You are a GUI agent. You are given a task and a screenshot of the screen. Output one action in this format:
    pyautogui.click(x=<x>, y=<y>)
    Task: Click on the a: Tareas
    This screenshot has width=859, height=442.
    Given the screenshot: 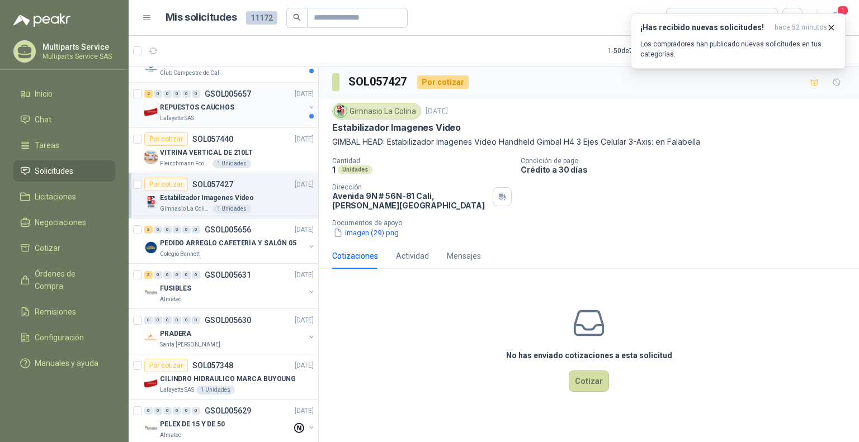 What is the action you would take?
    pyautogui.click(x=64, y=145)
    